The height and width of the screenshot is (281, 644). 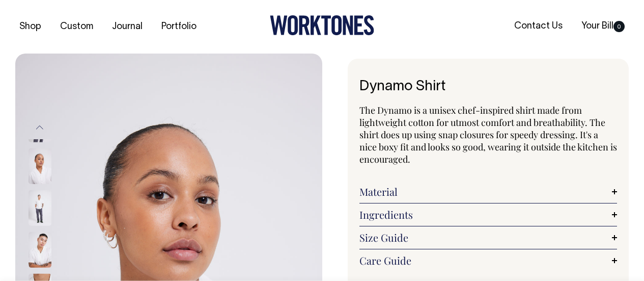 What do you see at coordinates (179, 27) in the screenshot?
I see `a: Portfolio` at bounding box center [179, 27].